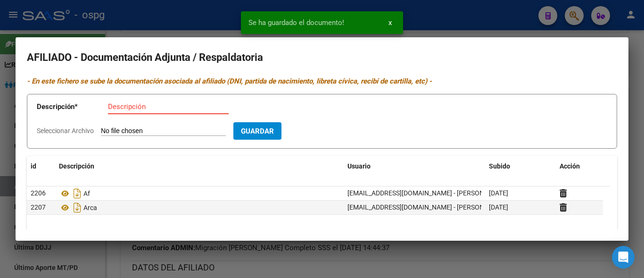 This screenshot has width=644, height=278. Describe the element at coordinates (76, 166) in the screenshot. I see `span: Descripción` at that location.